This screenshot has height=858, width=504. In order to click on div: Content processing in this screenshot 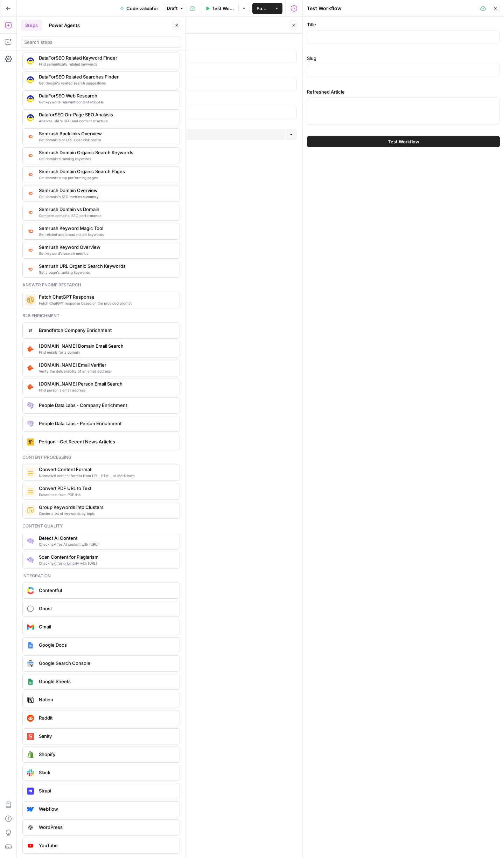, I will do `click(101, 458)`.